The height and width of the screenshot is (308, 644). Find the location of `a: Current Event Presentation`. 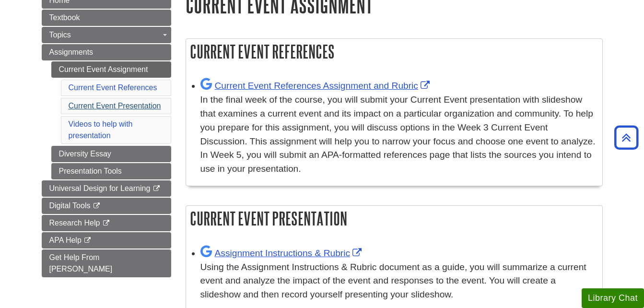

a: Current Event Presentation is located at coordinates (115, 105).